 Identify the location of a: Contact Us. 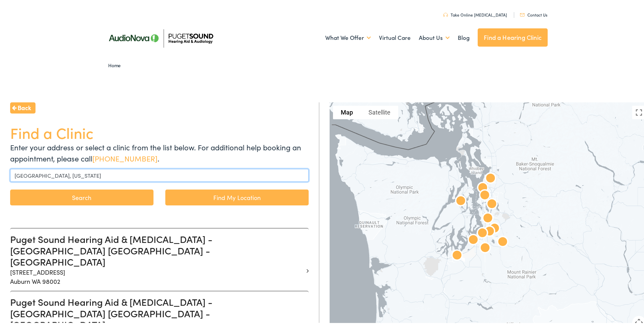
(533, 13).